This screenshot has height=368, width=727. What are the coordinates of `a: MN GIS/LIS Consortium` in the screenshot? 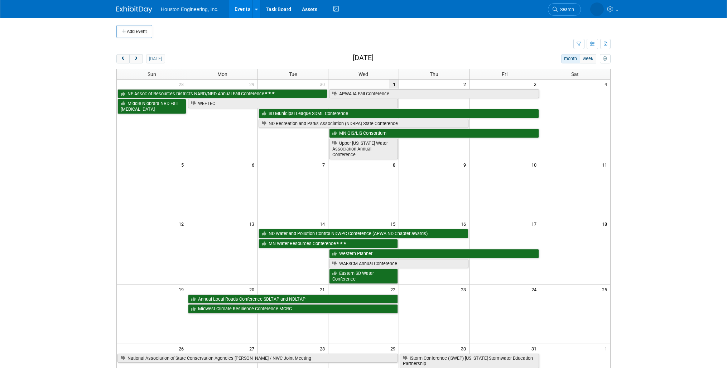 It's located at (434, 133).